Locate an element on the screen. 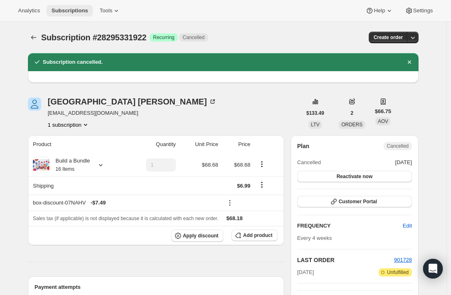  span: Customer Portal is located at coordinates (358, 201).